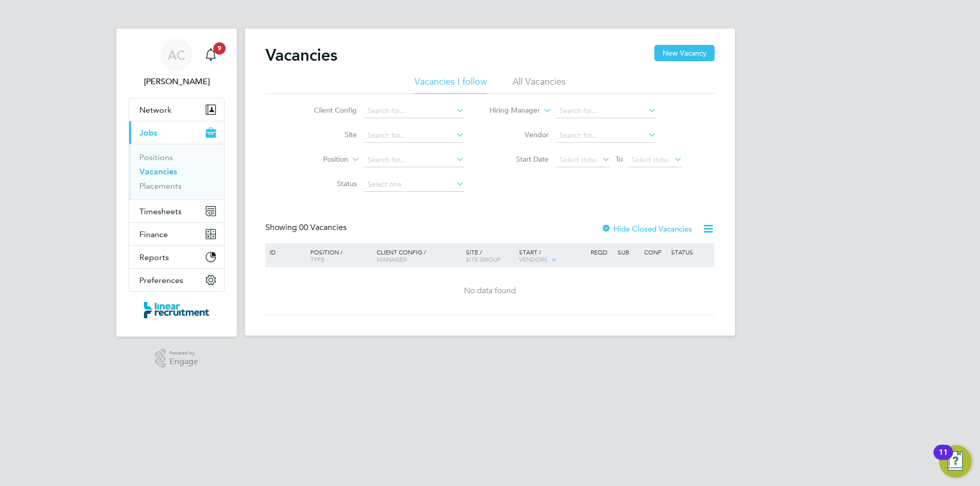 The width and height of the screenshot is (980, 486). I want to click on label: Vendor, so click(519, 135).